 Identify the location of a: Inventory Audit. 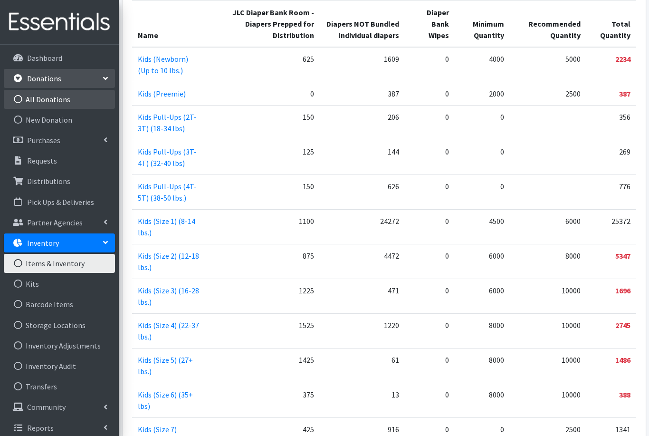
(59, 366).